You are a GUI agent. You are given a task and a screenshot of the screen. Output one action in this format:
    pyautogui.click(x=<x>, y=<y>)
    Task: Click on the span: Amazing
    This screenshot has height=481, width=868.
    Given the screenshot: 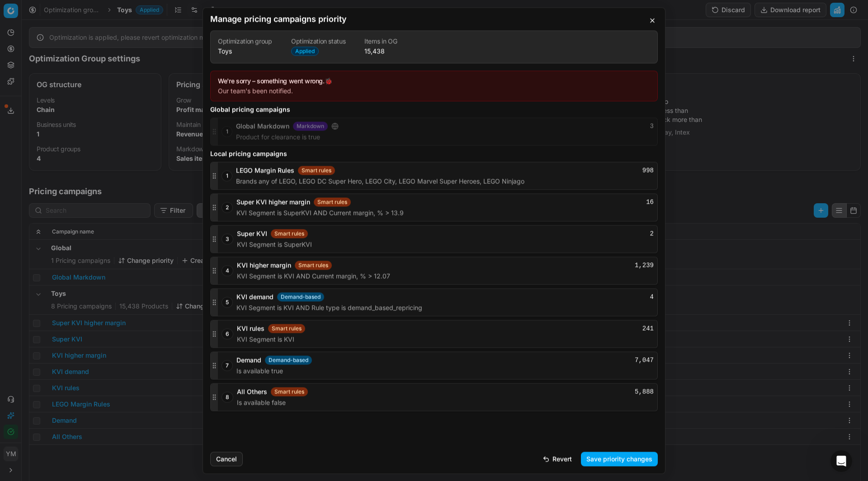 What is the action you would take?
    pyautogui.click(x=113, y=266)
    